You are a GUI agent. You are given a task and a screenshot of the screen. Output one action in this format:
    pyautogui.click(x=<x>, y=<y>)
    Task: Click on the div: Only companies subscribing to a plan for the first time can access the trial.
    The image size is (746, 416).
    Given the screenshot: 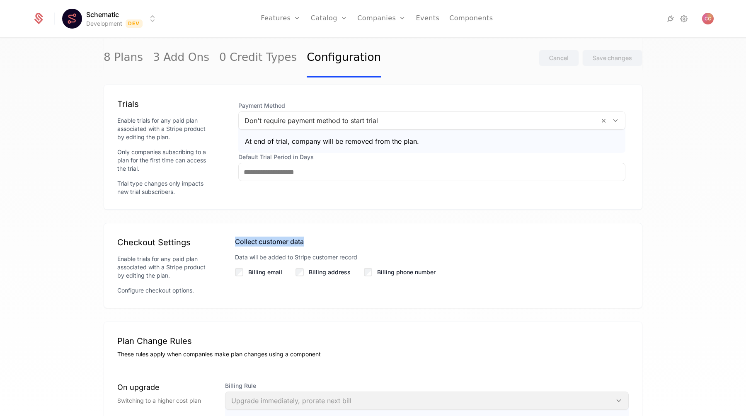 What is the action you would take?
    pyautogui.click(x=163, y=160)
    